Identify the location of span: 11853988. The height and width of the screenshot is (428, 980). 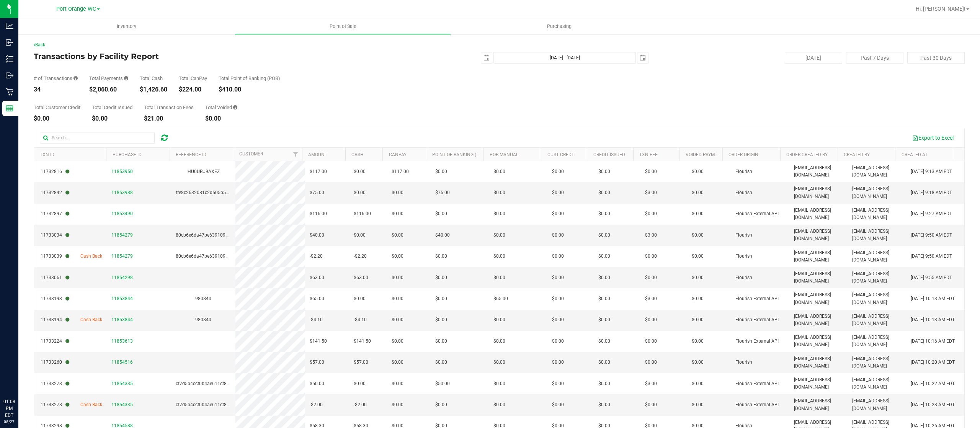
(122, 193).